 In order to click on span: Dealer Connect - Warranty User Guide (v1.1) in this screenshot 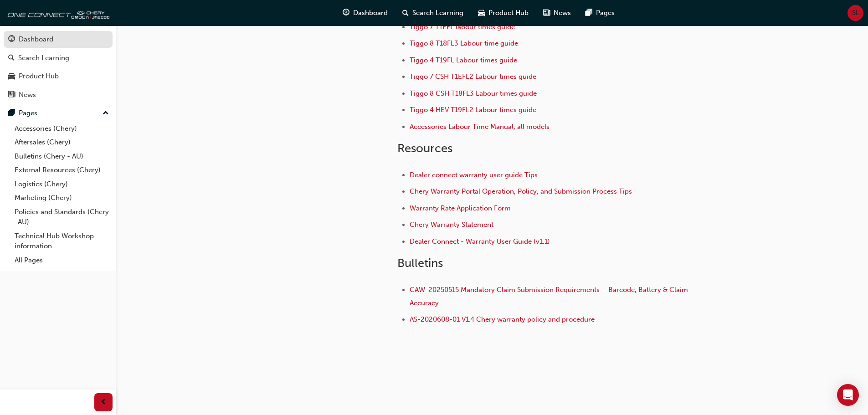, I will do `click(480, 241)`.